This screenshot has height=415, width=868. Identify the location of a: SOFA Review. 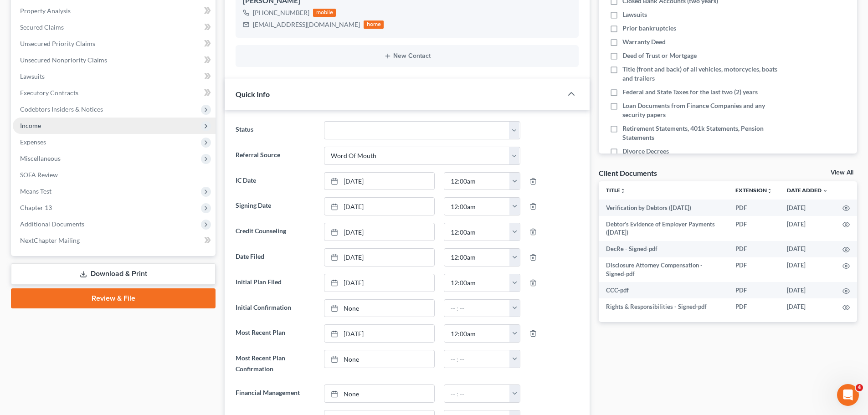
(114, 175).